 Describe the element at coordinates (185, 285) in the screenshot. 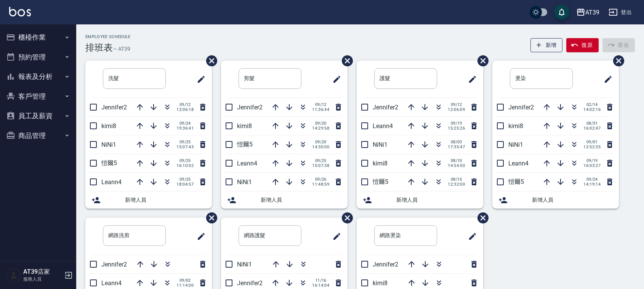

I see `span: 11:14:00` at that location.